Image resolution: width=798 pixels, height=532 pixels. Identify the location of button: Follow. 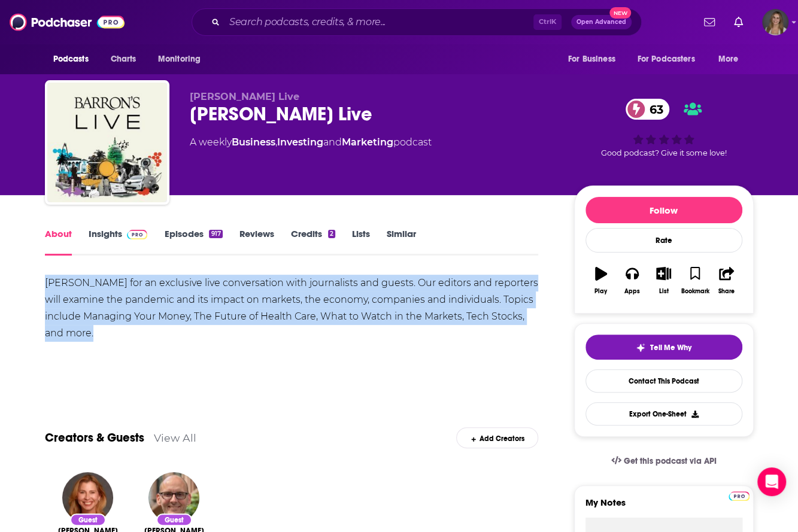
(664, 210).